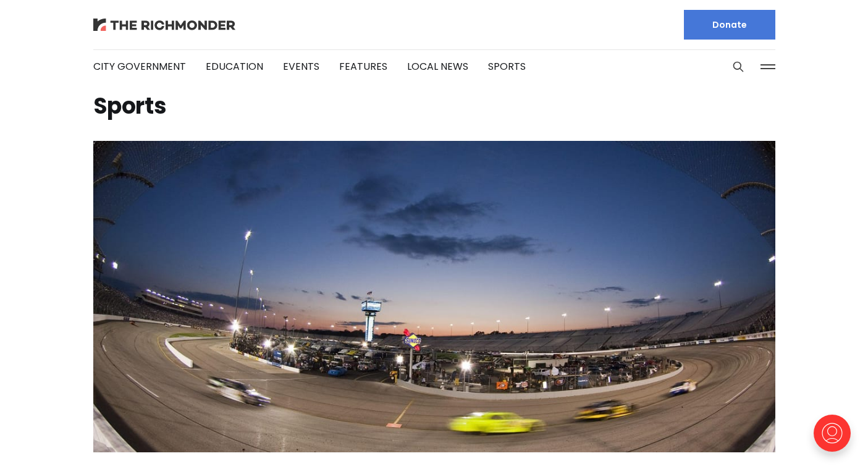 The height and width of the screenshot is (469, 868). Describe the element at coordinates (507, 66) in the screenshot. I see `a: Sports` at that location.